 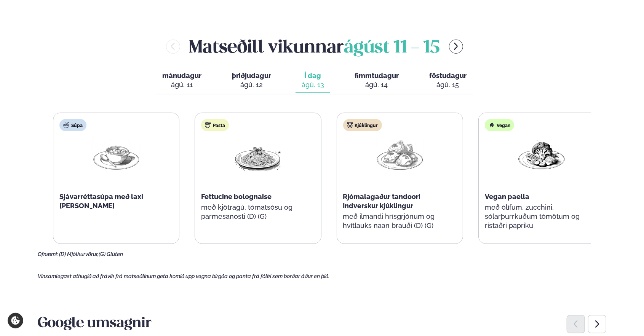 What do you see at coordinates (215, 125) in the screenshot?
I see `div: Pasta` at bounding box center [215, 125].